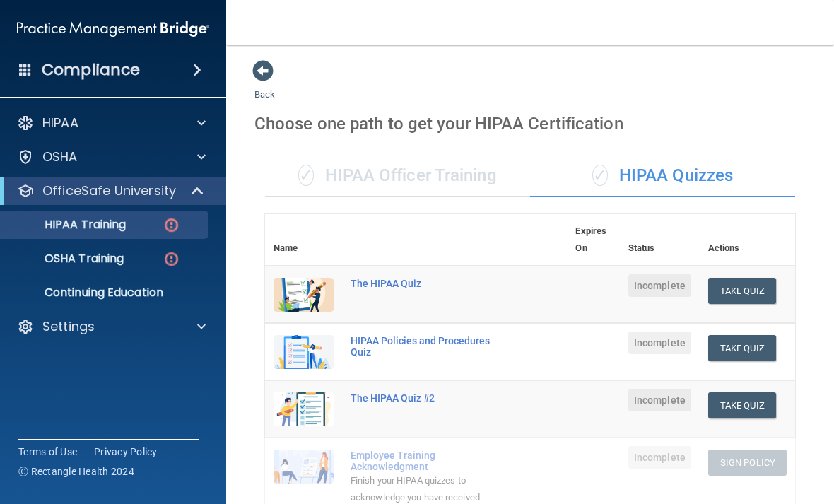  I want to click on img: PMB logo, so click(113, 29).